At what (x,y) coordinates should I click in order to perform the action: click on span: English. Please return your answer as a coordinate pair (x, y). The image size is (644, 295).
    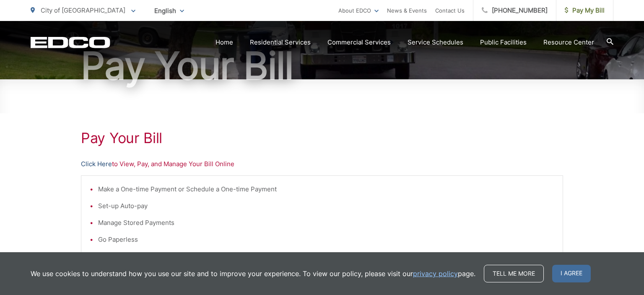
    Looking at the image, I should click on (169, 10).